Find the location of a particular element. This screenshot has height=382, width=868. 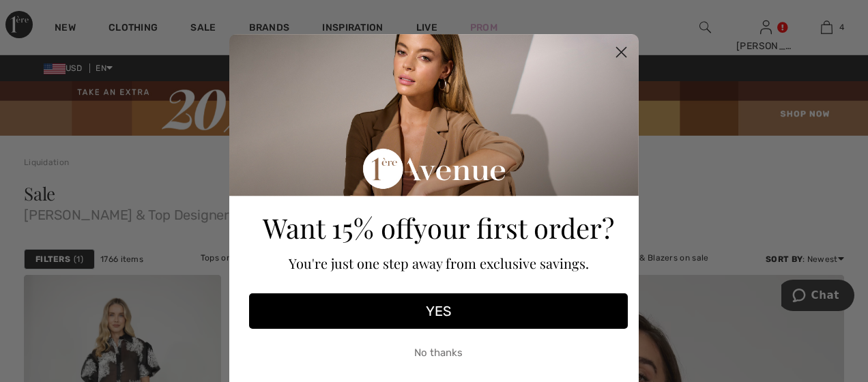

span: You're just one step away from exclusive savings. is located at coordinates (439, 263).